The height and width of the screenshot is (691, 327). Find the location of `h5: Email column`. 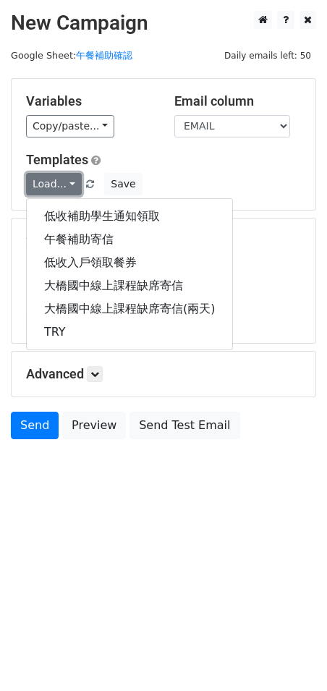

h5: Email column is located at coordinates (237, 101).